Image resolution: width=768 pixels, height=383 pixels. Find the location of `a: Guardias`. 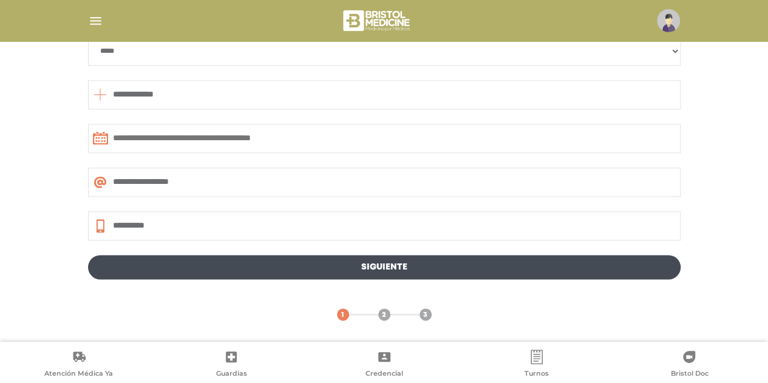

a: Guardias is located at coordinates (231, 365).